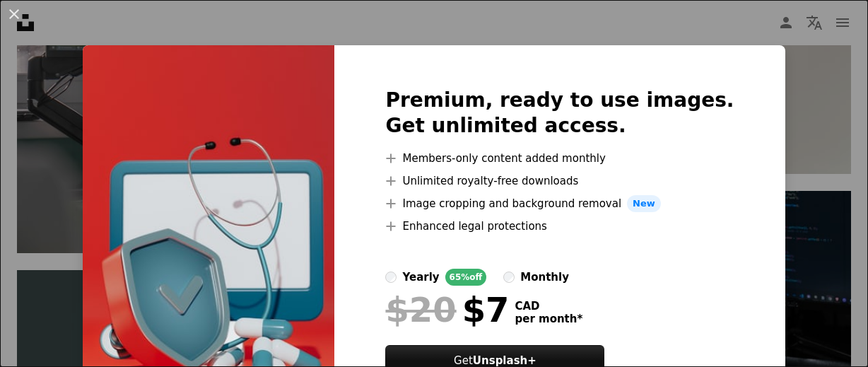  What do you see at coordinates (544, 277) in the screenshot?
I see `div: monthly` at bounding box center [544, 277].